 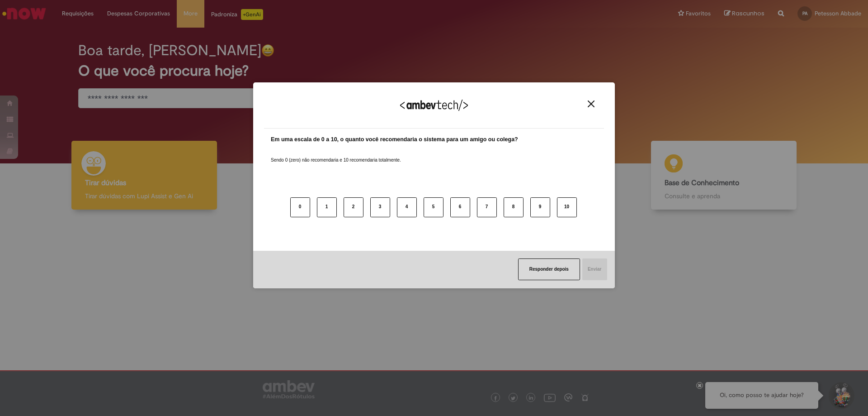 I want to click on button: 9, so click(x=541, y=208).